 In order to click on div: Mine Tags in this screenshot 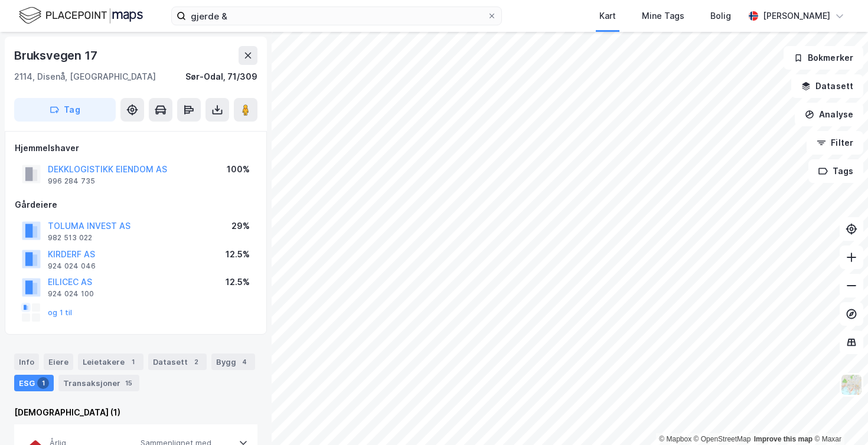, I will do `click(663, 16)`.